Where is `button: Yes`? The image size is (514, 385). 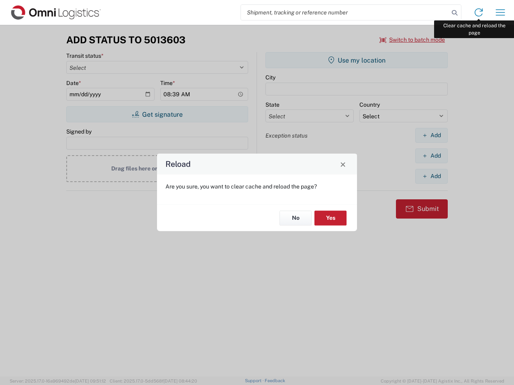 button: Yes is located at coordinates (330, 218).